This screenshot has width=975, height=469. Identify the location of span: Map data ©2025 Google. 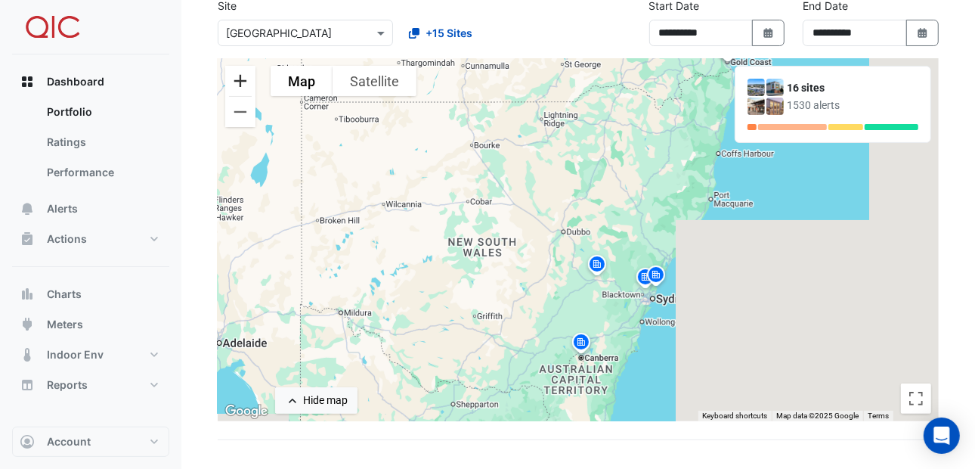
(817, 415).